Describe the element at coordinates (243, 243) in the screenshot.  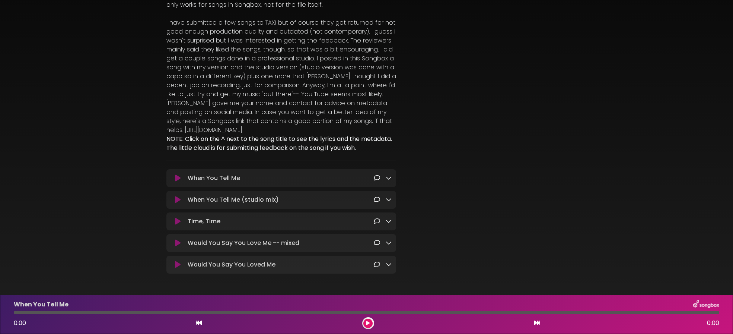
I see `p: Would You Say You Love Me -- mixed` at that location.